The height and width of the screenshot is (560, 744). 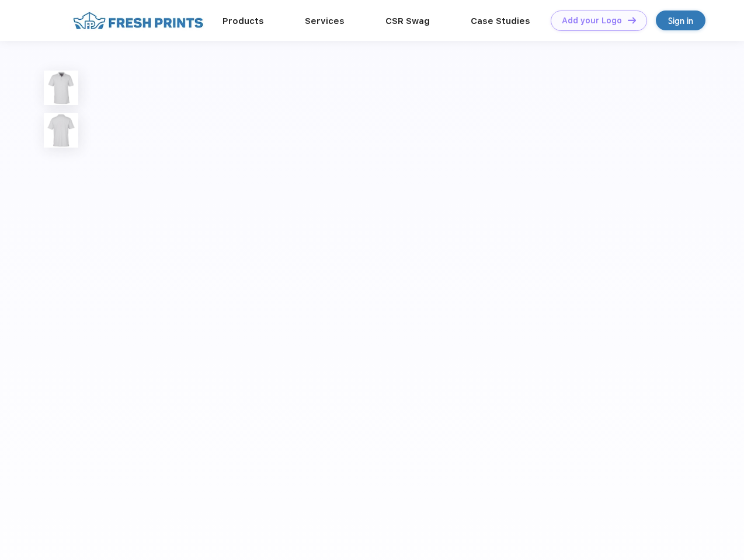 What do you see at coordinates (243, 21) in the screenshot?
I see `a: Products` at bounding box center [243, 21].